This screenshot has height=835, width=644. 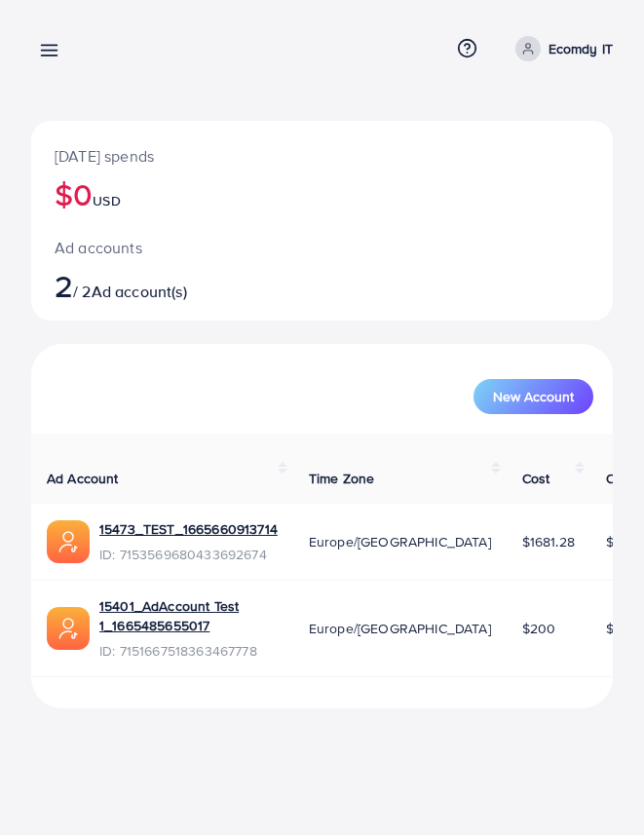 What do you see at coordinates (536, 478) in the screenshot?
I see `span: Cost` at bounding box center [536, 478].